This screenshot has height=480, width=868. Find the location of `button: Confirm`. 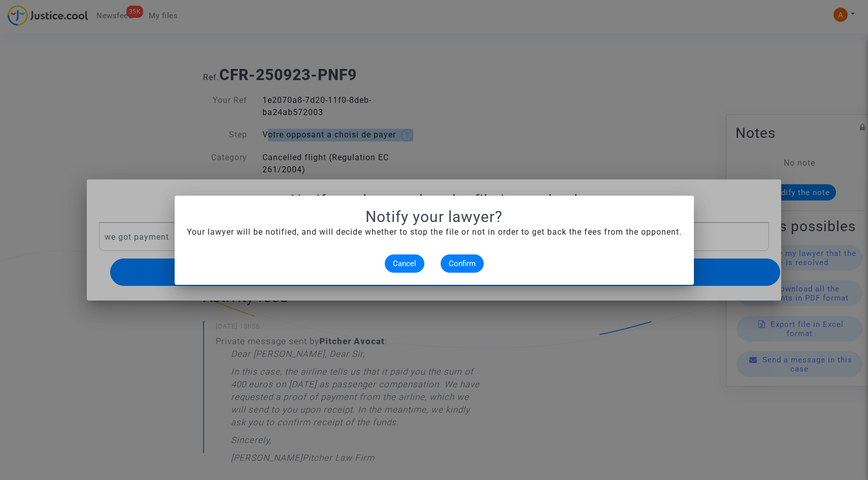

button: Confirm is located at coordinates (461, 264).